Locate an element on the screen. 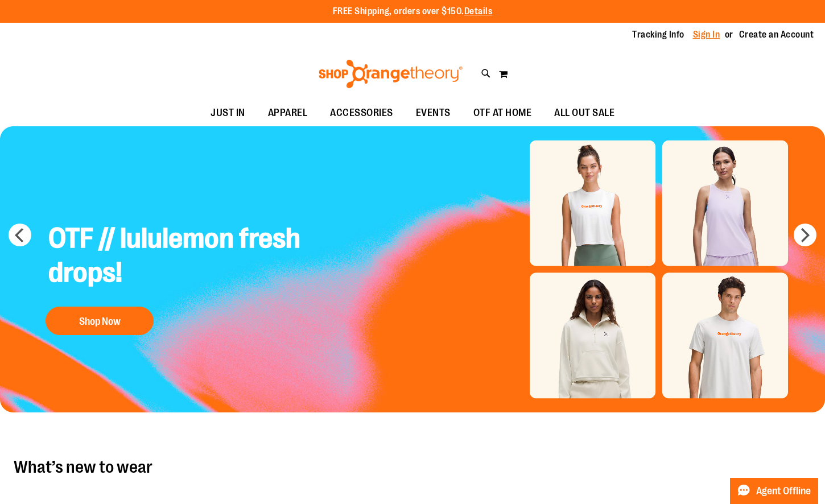 This screenshot has height=504, width=825. a: Sign In is located at coordinates (707, 35).